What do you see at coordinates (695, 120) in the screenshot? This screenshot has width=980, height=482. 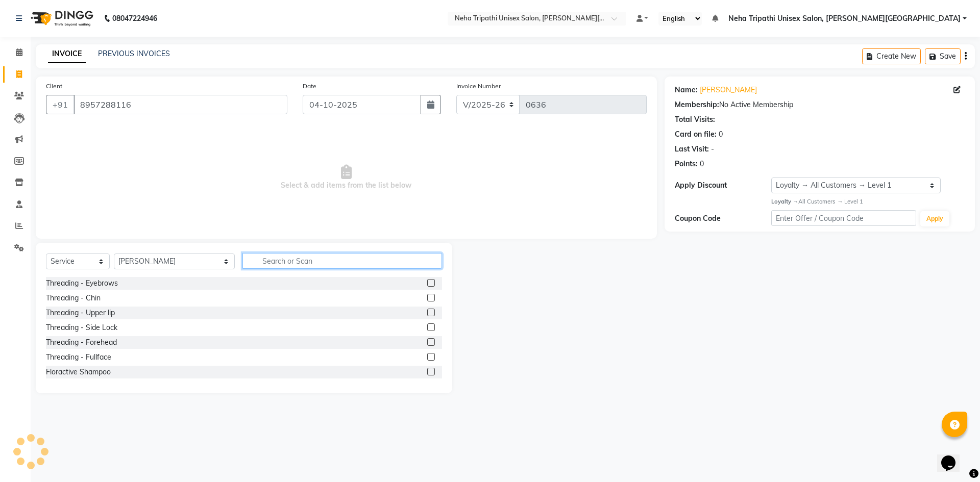 I see `div: Total Visits:` at bounding box center [695, 120].